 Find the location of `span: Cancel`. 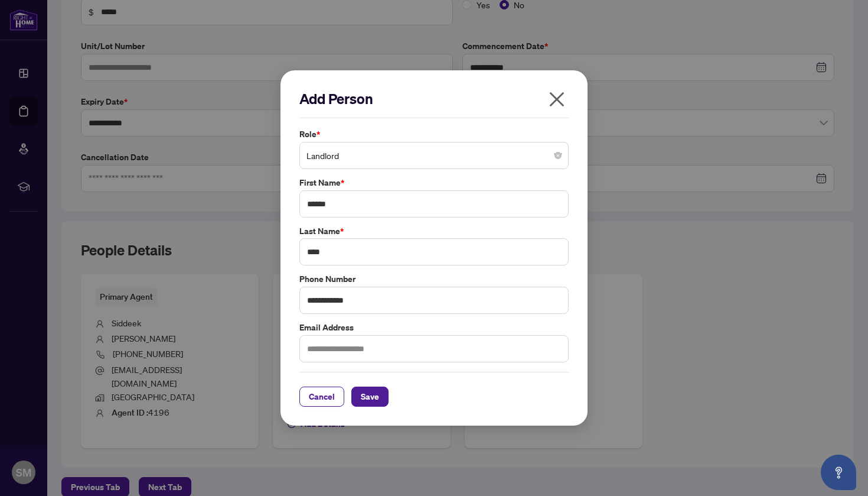

span: Cancel is located at coordinates (321, 397).